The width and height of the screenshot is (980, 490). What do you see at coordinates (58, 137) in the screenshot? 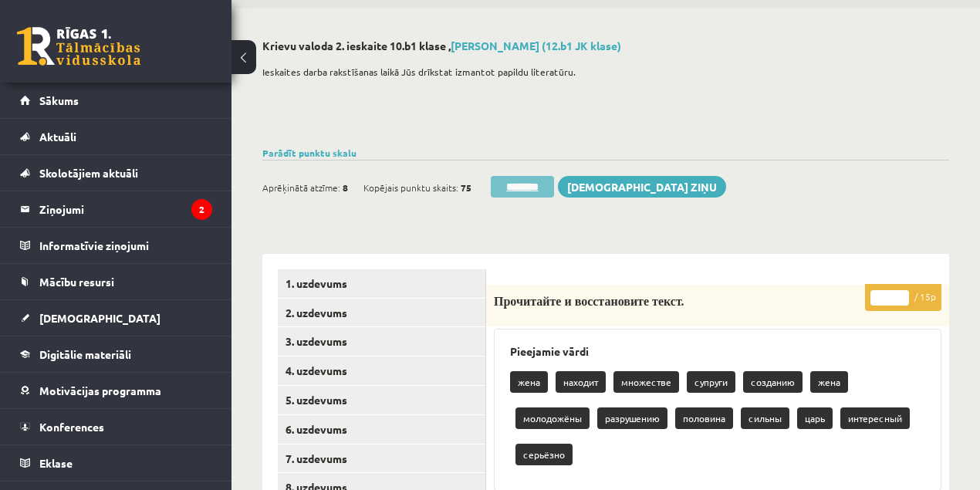
I see `span: Aktuāli` at bounding box center [58, 137].